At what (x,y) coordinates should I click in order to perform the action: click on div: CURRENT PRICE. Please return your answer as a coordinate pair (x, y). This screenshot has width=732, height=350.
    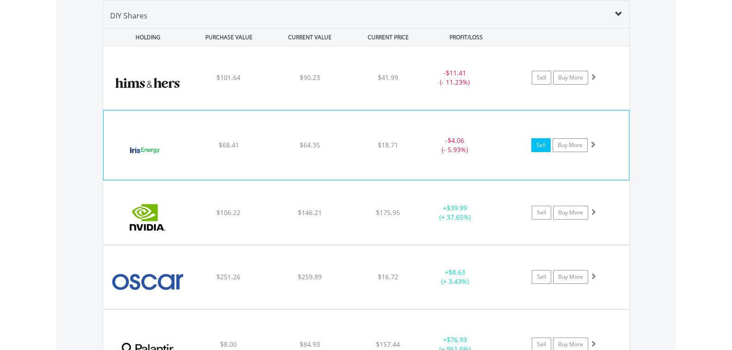
    Looking at the image, I should click on (387, 37).